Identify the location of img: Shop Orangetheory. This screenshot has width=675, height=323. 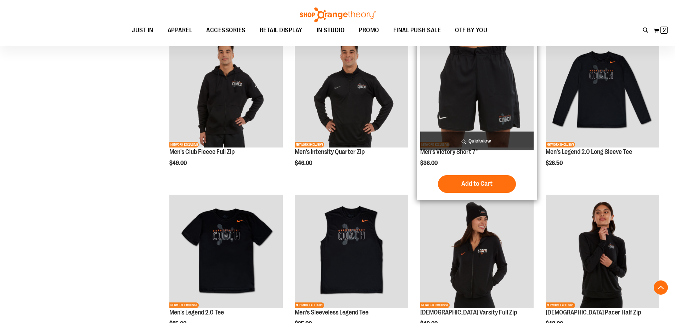
(338, 15).